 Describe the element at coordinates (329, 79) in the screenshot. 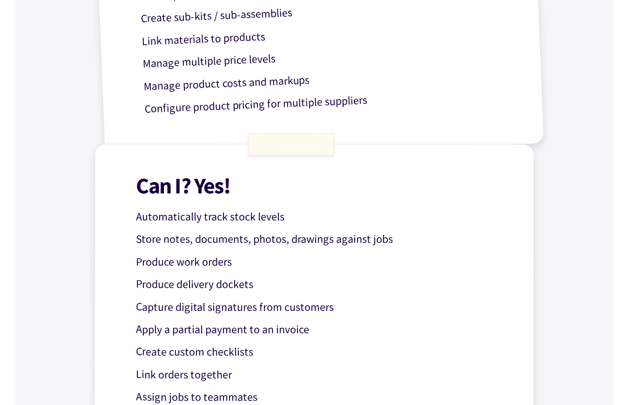

I see `p: Manage product costs and markups` at that location.